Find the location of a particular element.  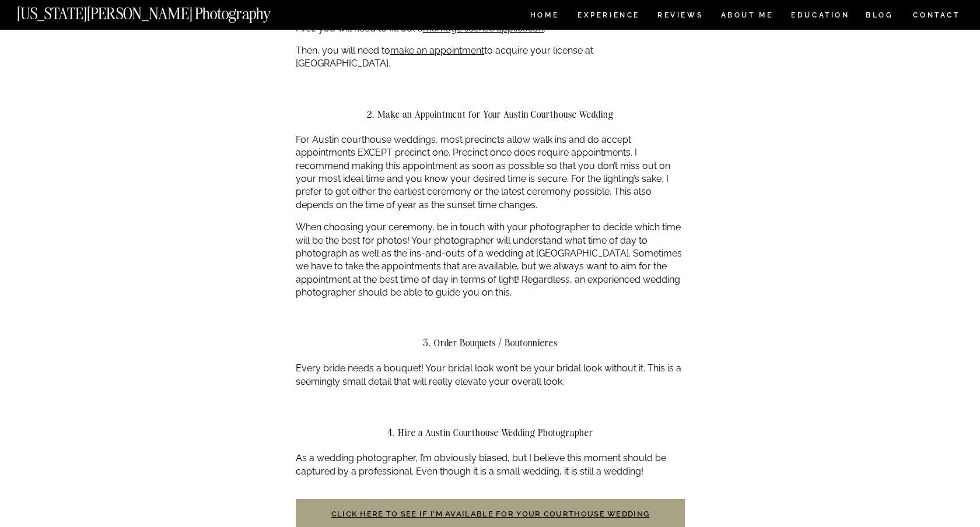

a: marriage license application is located at coordinates (483, 28).